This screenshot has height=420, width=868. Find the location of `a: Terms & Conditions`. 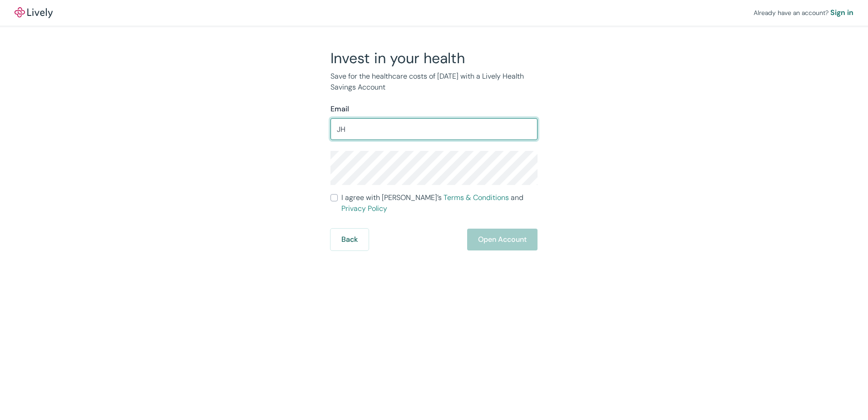

a: Terms & Conditions is located at coordinates (476, 197).